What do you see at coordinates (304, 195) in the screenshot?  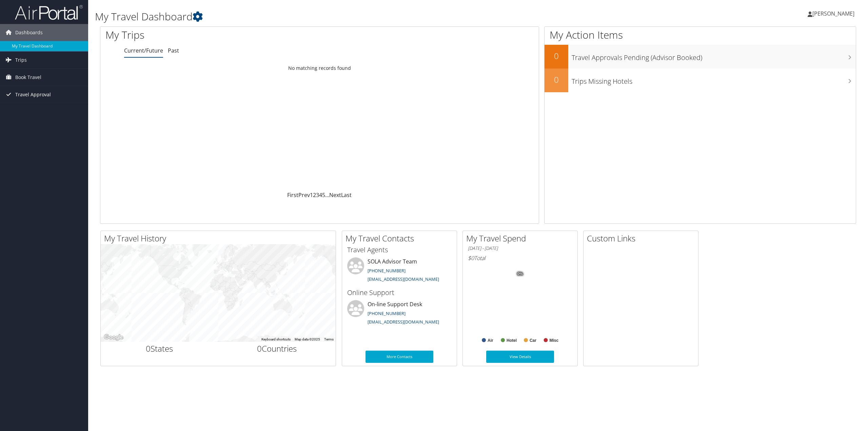 I see `a: Prev` at bounding box center [304, 195].